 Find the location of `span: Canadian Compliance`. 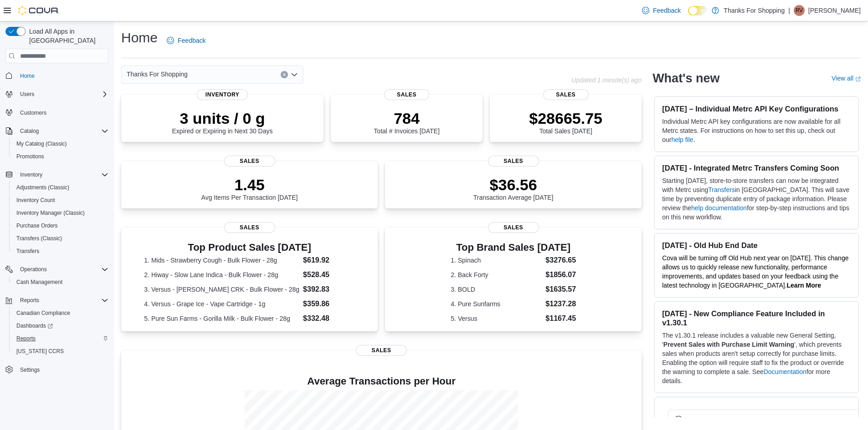

span: Canadian Compliance is located at coordinates (60, 313).